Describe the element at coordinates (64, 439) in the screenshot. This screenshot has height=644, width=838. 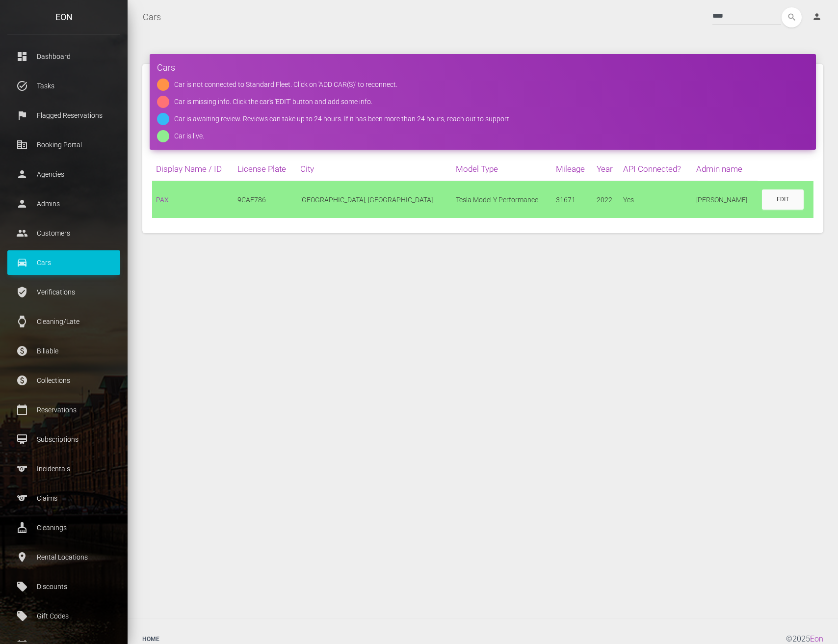
I see `p: Subscriptions` at that location.